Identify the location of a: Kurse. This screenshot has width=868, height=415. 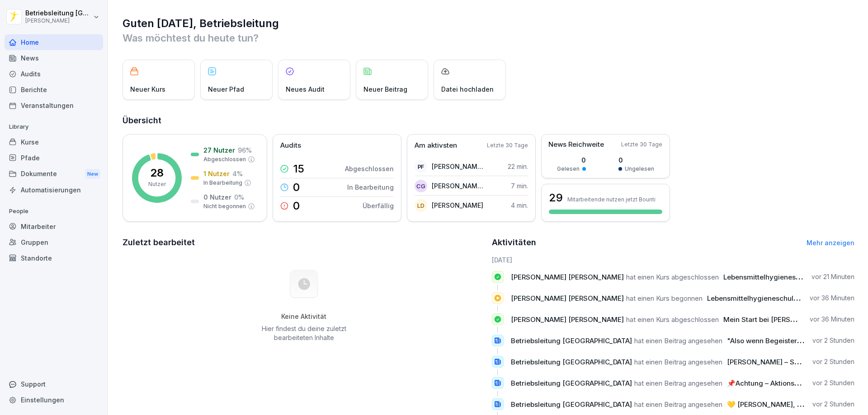
(54, 142).